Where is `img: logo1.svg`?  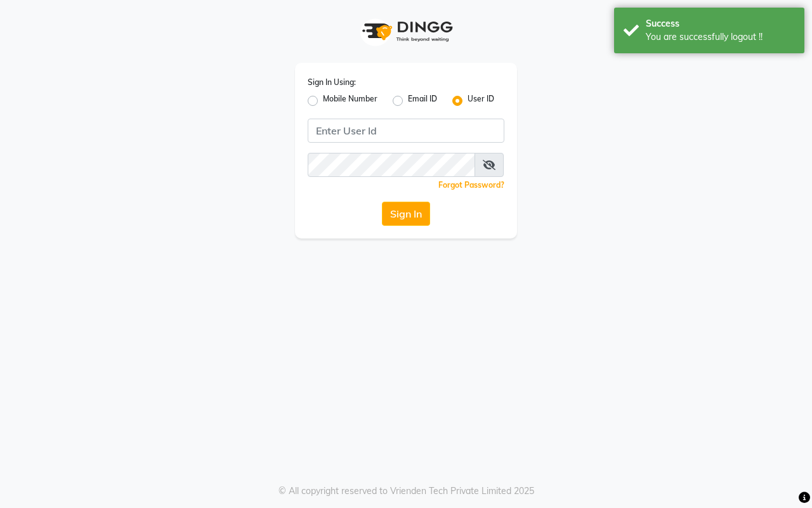
img: logo1.svg is located at coordinates (406, 31).